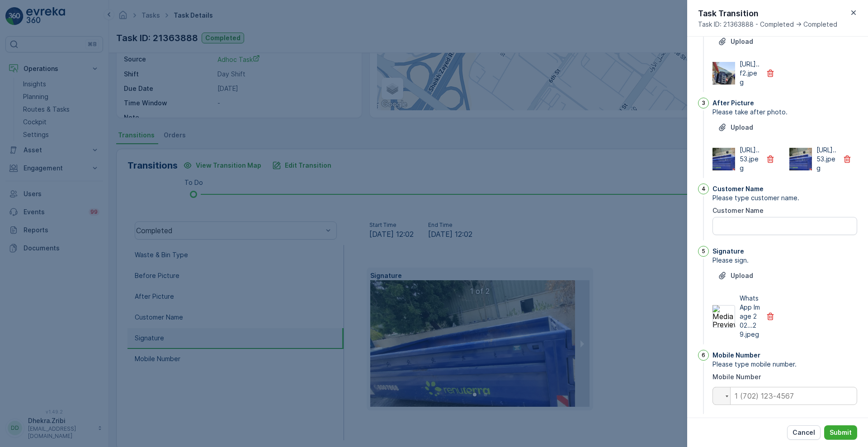 The image size is (868, 447). I want to click on label: Customer Name, so click(737, 210).